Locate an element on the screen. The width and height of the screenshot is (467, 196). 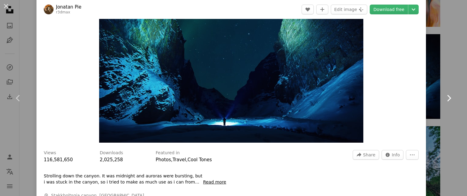
button: Choose download size is located at coordinates (414, 9).